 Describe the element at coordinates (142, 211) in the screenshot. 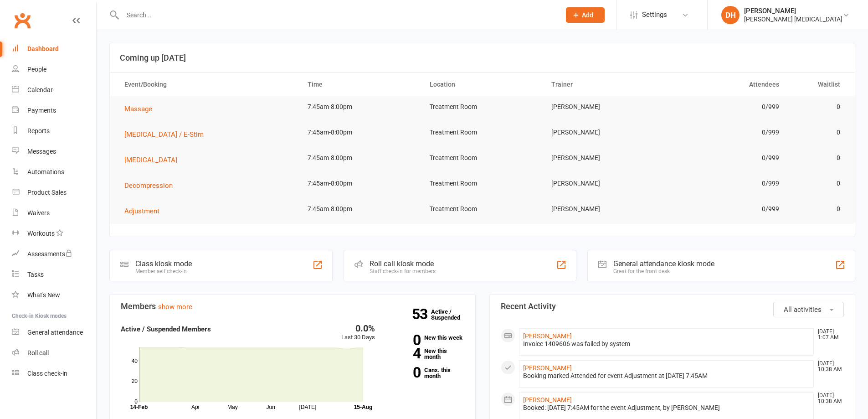

I see `span: Adjustment` at that location.